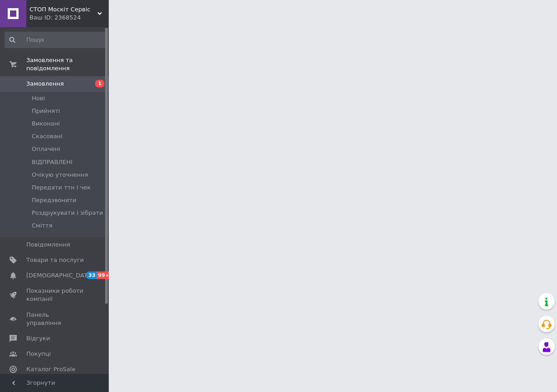 This screenshot has height=392, width=557. I want to click on span: Замовлення та повідомлення, so click(67, 65).